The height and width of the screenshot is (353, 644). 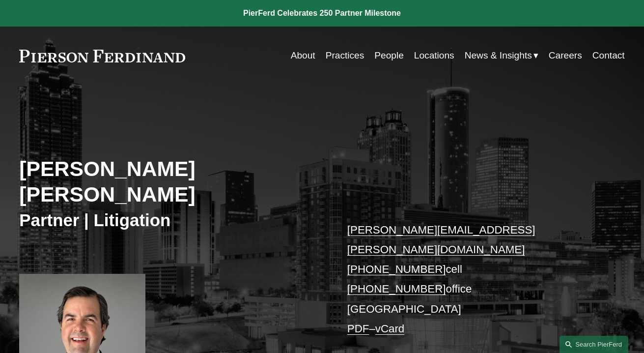 What do you see at coordinates (434, 56) in the screenshot?
I see `a: Locations` at bounding box center [434, 56].